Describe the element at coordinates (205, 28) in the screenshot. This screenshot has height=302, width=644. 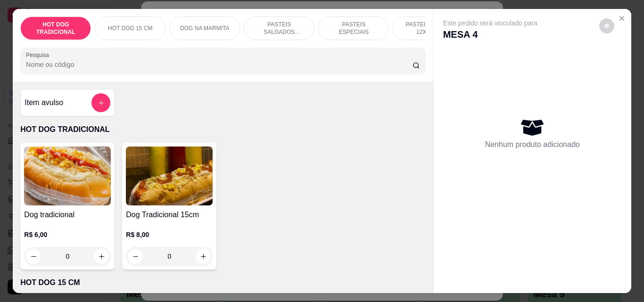
I see `p: DOG NA MARMITA` at that location.